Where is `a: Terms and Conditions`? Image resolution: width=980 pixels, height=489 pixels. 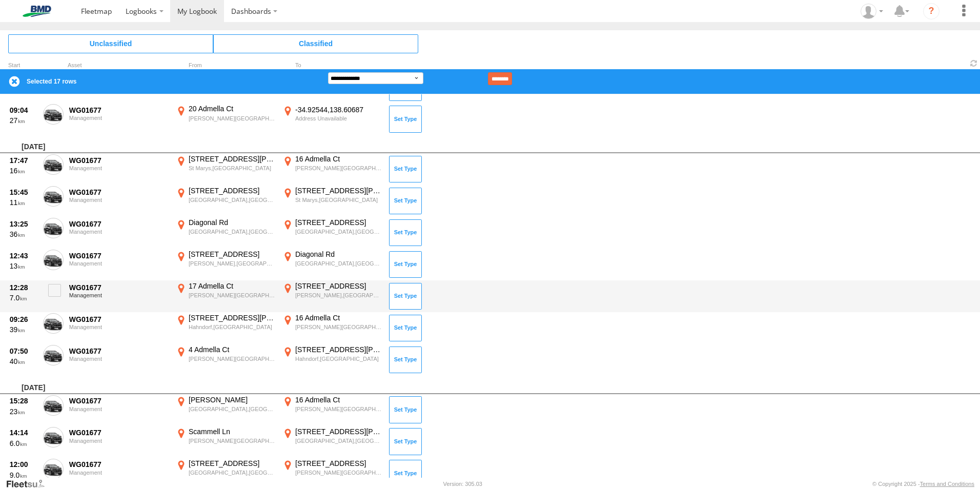
a: Terms and Conditions is located at coordinates (947, 484).